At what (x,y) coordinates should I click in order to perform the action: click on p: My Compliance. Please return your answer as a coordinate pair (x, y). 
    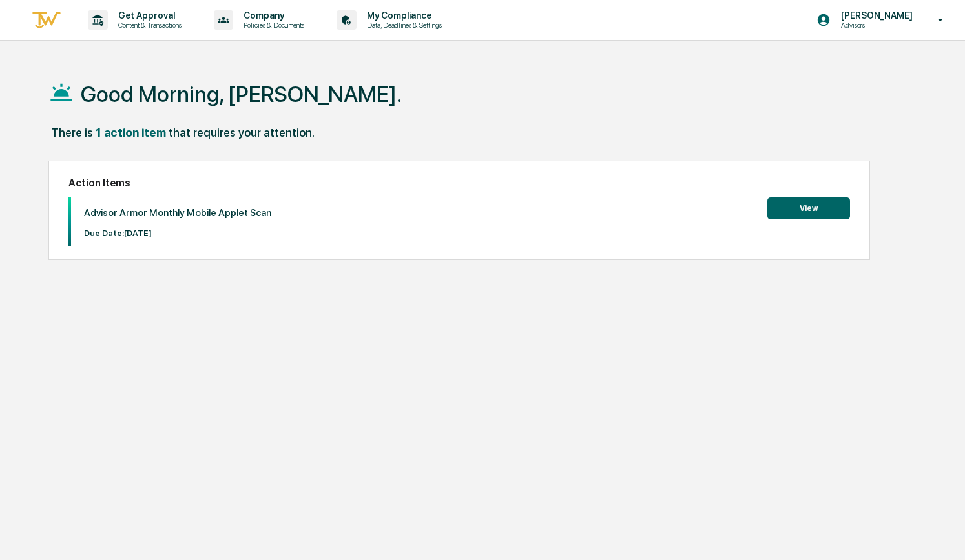
    Looking at the image, I should click on (402, 15).